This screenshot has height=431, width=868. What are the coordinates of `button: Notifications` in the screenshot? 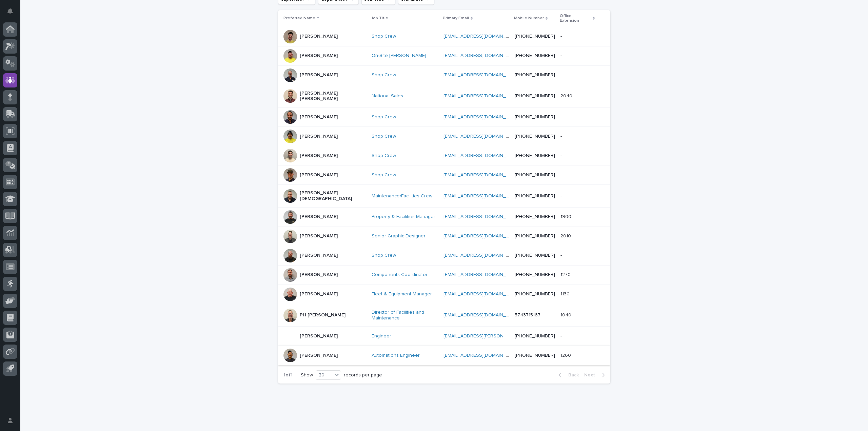 It's located at (10, 11).